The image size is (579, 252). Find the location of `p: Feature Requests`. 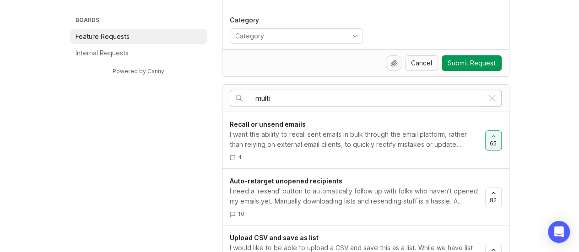

p: Feature Requests is located at coordinates (103, 37).